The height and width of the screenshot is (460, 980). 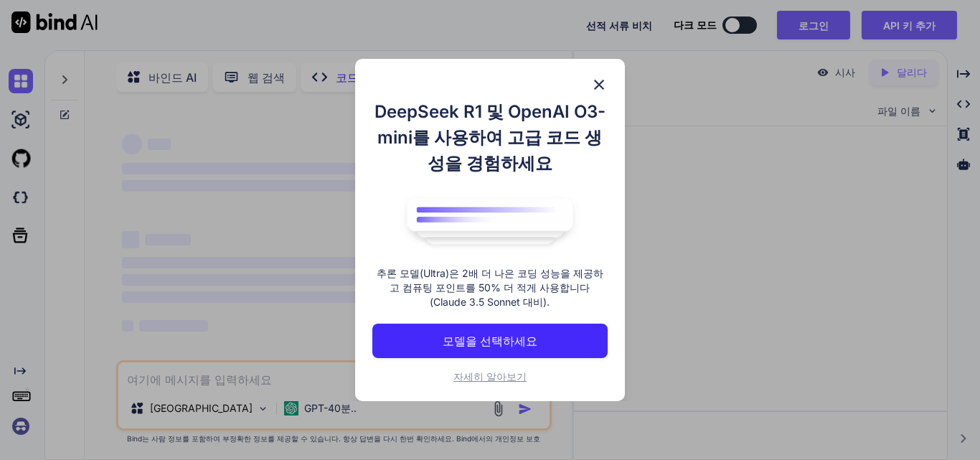 What do you see at coordinates (490, 341) in the screenshot?
I see `font: 모델을 선택하세요` at bounding box center [490, 341].